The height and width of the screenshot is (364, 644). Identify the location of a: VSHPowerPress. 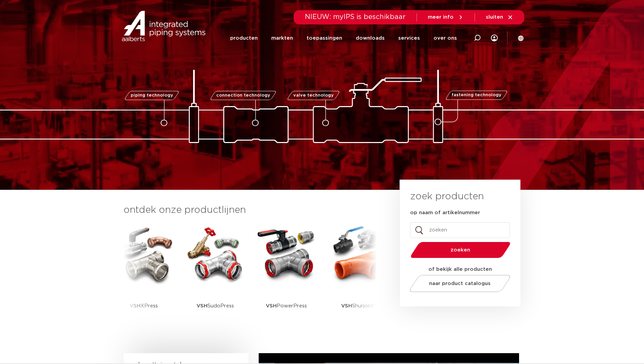
(286, 275).